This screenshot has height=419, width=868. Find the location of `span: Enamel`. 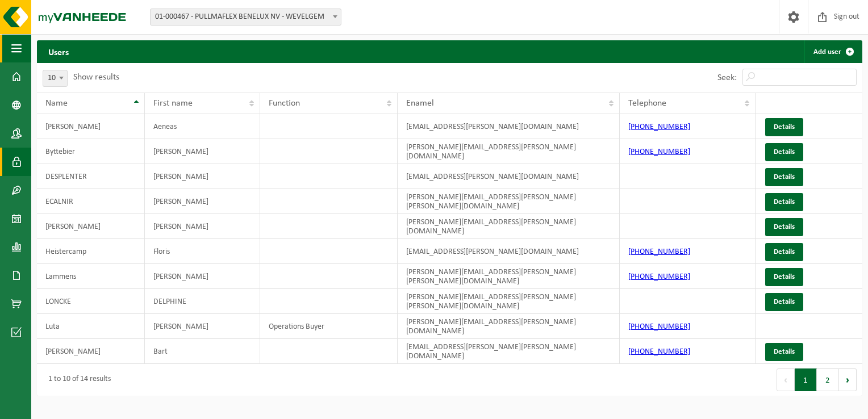

span: Enamel is located at coordinates (420, 104).